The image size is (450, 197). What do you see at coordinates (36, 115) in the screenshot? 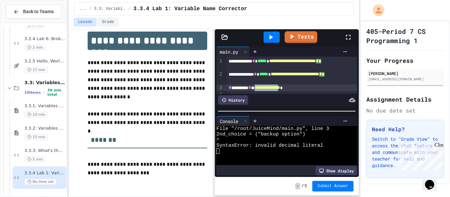
I see `span: 10 min` at bounding box center [36, 115].